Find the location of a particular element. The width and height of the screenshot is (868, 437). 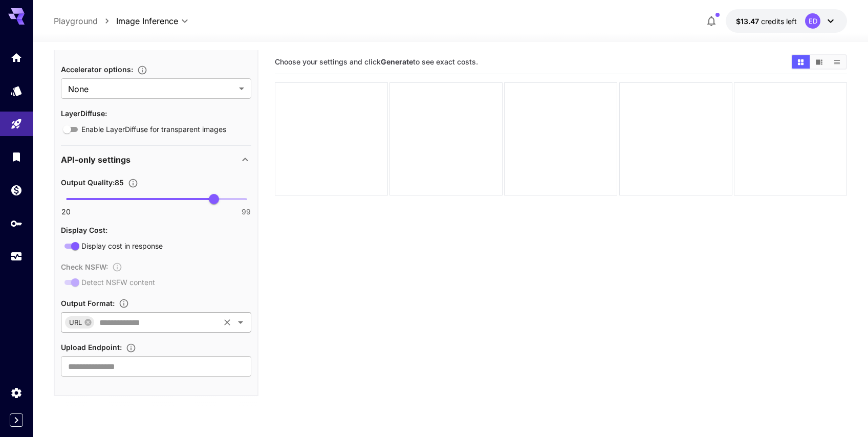

button: Clear is located at coordinates (227, 322).